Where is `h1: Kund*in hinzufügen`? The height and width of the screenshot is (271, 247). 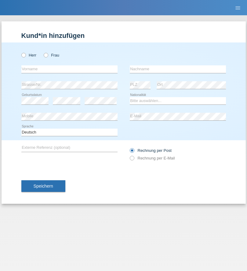
h1: Kund*in hinzufügen is located at coordinates (124, 35).